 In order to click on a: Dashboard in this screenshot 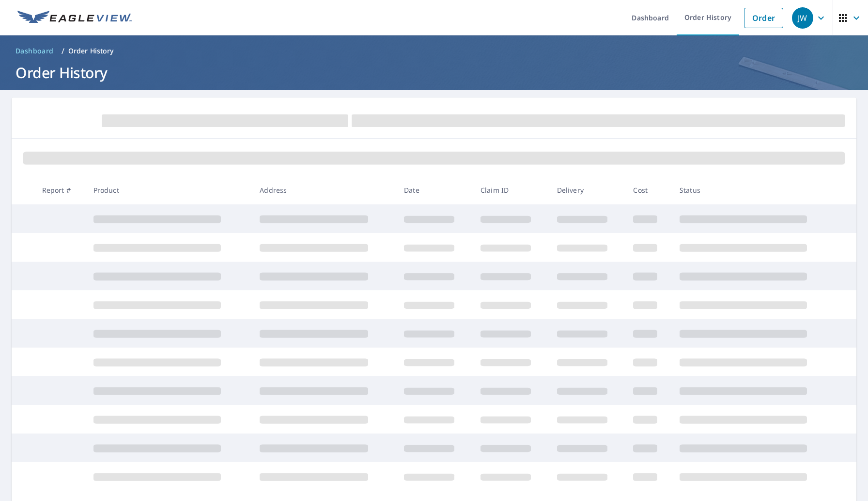, I will do `click(34, 51)`.